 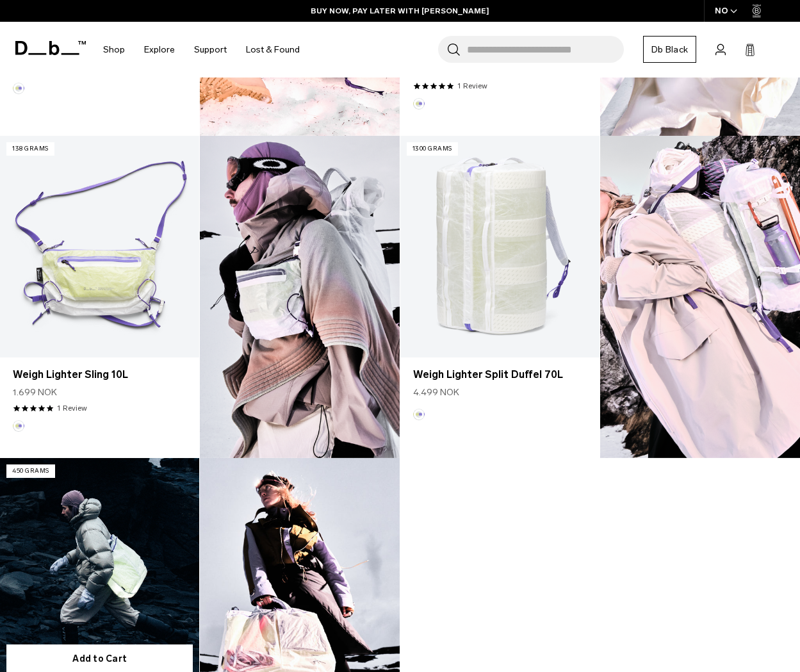 What do you see at coordinates (210, 49) in the screenshot?
I see `a: Support` at bounding box center [210, 49].